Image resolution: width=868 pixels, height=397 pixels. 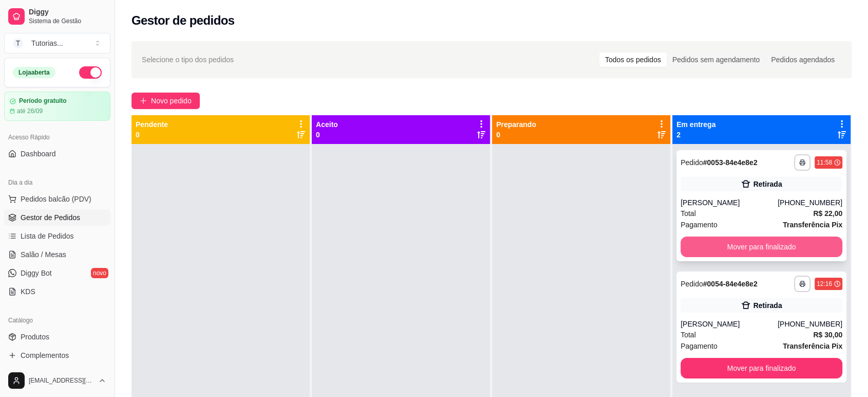 What do you see at coordinates (188, 60) in the screenshot?
I see `span: Selecione o tipo dos pedidos` at bounding box center [188, 60].